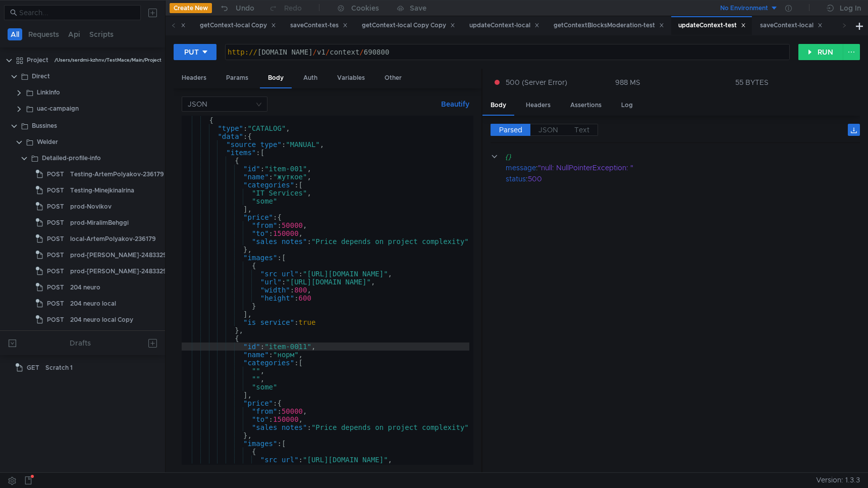 Image resolution: width=868 pixels, height=488 pixels. I want to click on div: Detailed-profile-info, so click(71, 158).